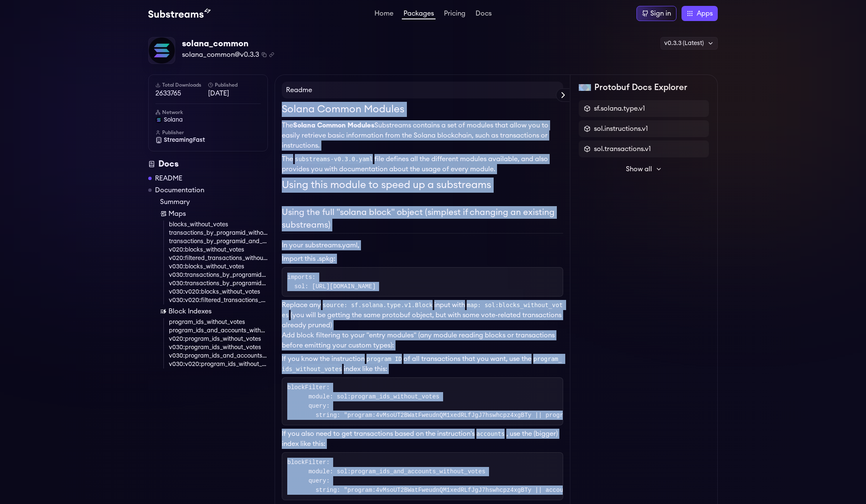  Describe the element at coordinates (423, 341) in the screenshot. I see `p: Add block filtering to your "entry modules" (any module reading blocks or transactions before emi...` at that location.